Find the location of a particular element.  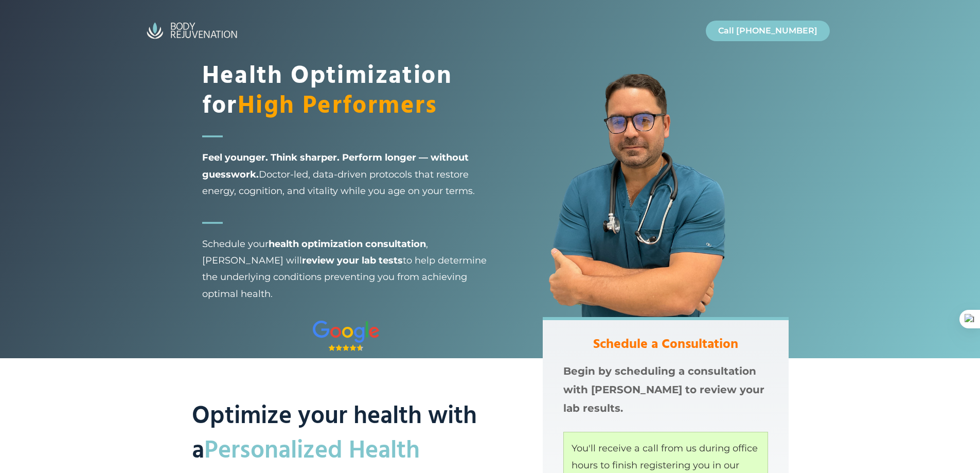

img: BodyRejuvenation is located at coordinates (192, 31).